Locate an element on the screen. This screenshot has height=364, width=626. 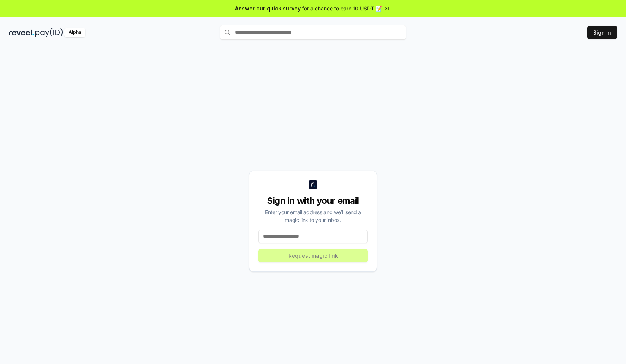
span: for a chance to earn 10 USDT 📝 is located at coordinates (342, 8).